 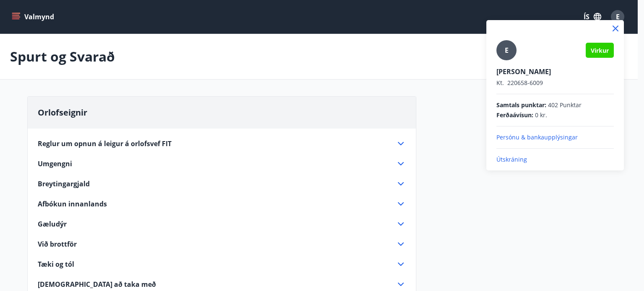 I want to click on span: 402 Punktar, so click(x=565, y=105).